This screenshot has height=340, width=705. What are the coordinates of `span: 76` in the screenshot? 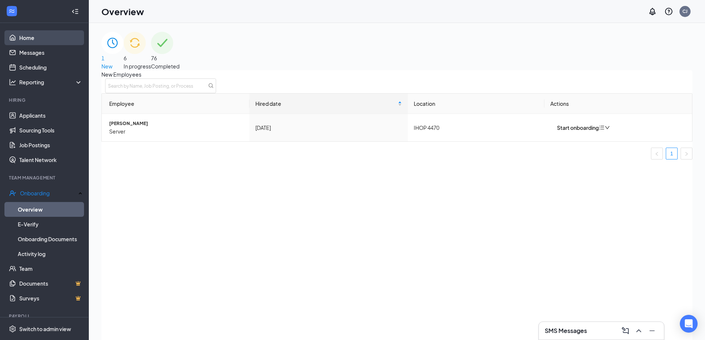 It's located at (165, 58).